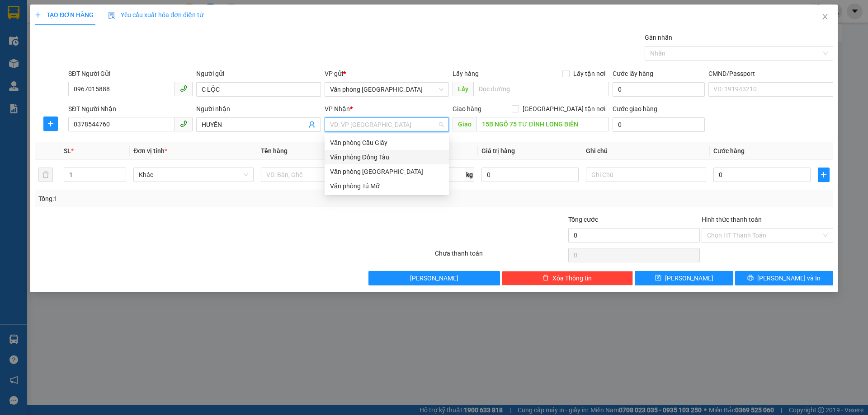 The width and height of the screenshot is (868, 415). I want to click on span: Lấy tận nơi, so click(589, 74).